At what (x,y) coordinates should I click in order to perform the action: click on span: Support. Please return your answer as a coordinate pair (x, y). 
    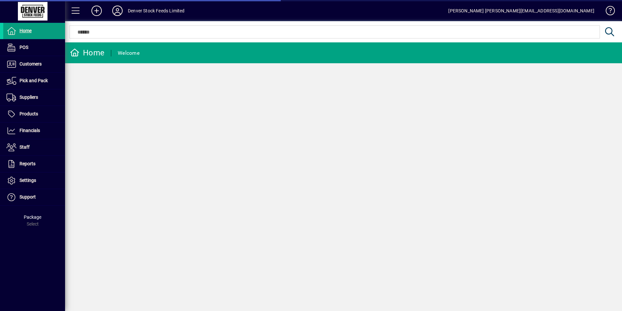
    Looking at the image, I should click on (28, 197).